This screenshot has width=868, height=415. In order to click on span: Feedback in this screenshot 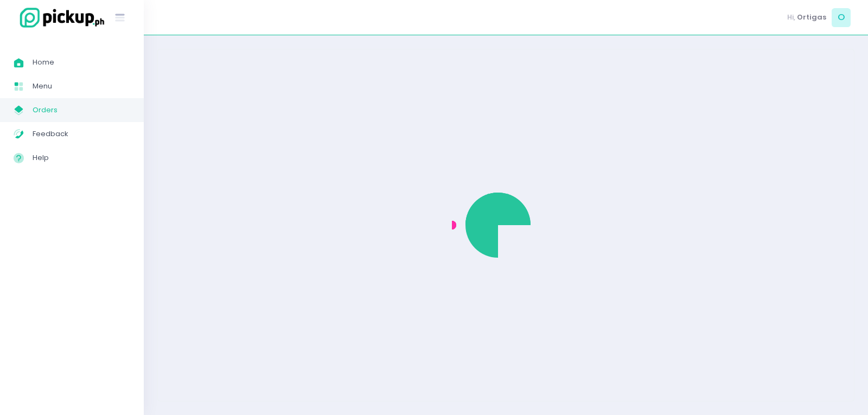, I will do `click(81, 134)`.